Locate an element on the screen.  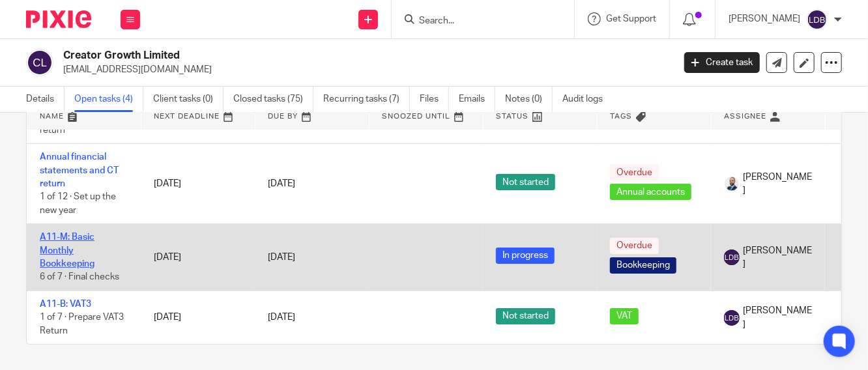
span: Status is located at coordinates (513, 116).